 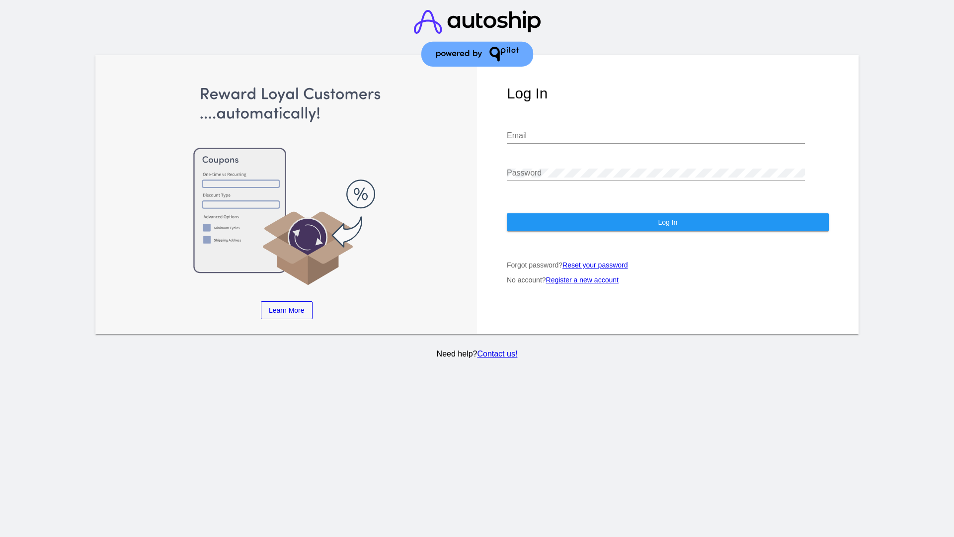 I want to click on button: Log In, so click(x=668, y=222).